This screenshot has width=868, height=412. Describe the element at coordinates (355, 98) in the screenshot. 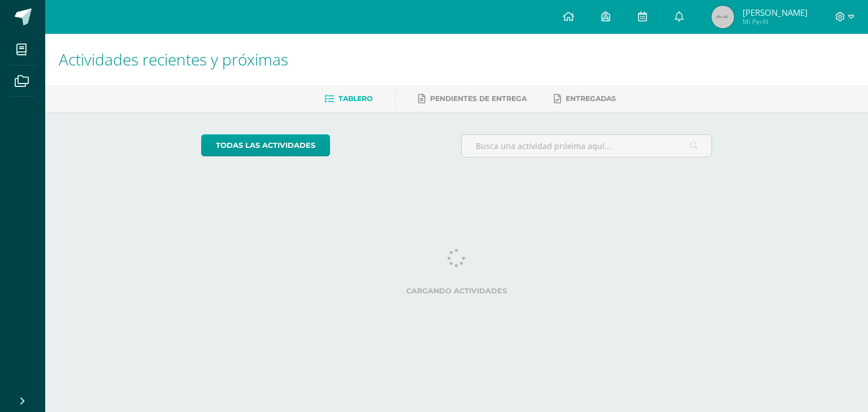

I see `span: Tablero` at that location.